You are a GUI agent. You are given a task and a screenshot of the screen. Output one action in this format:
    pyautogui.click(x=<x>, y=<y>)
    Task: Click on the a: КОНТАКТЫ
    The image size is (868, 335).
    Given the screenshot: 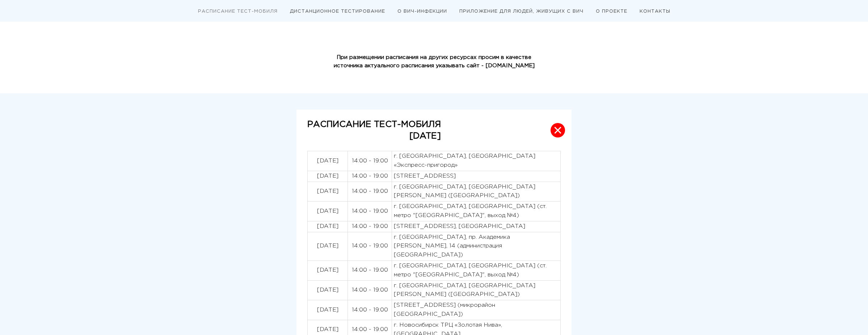 What is the action you would take?
    pyautogui.click(x=655, y=11)
    